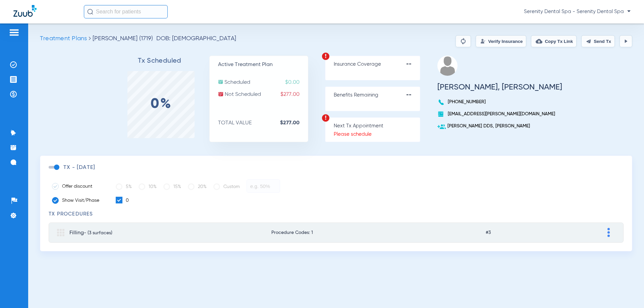 The height and width of the screenshot is (308, 644). I want to click on p: Benefits Remaining, so click(377, 95).